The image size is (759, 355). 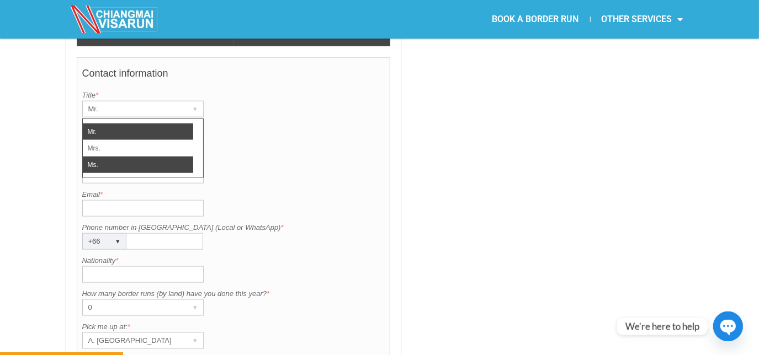 I want to click on label: Last name, so click(x=233, y=162).